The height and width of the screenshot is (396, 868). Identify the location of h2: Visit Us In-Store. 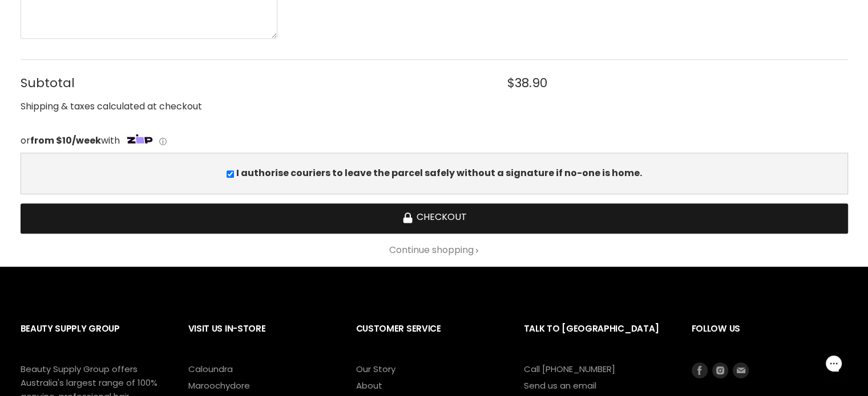
(261, 338).